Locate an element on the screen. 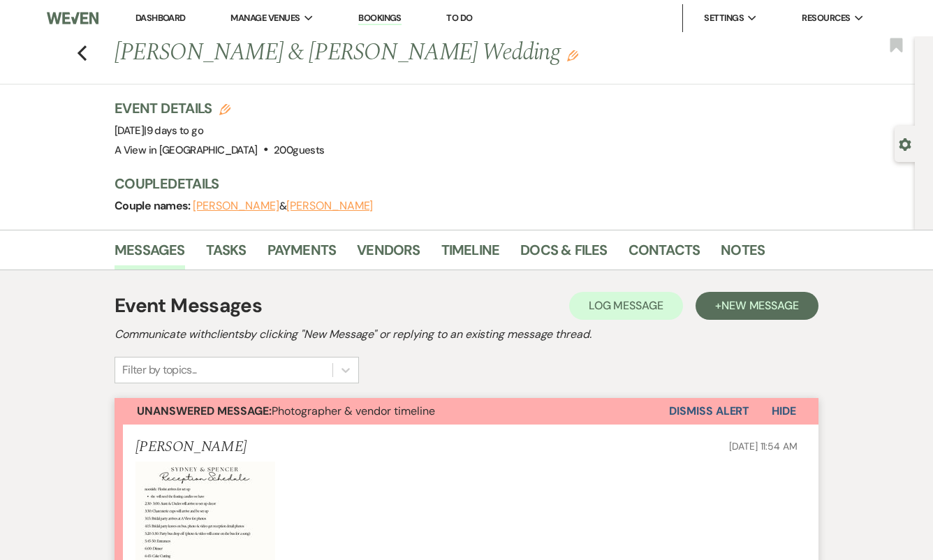 The width and height of the screenshot is (933, 560). span: Couple names: is located at coordinates (153, 205).